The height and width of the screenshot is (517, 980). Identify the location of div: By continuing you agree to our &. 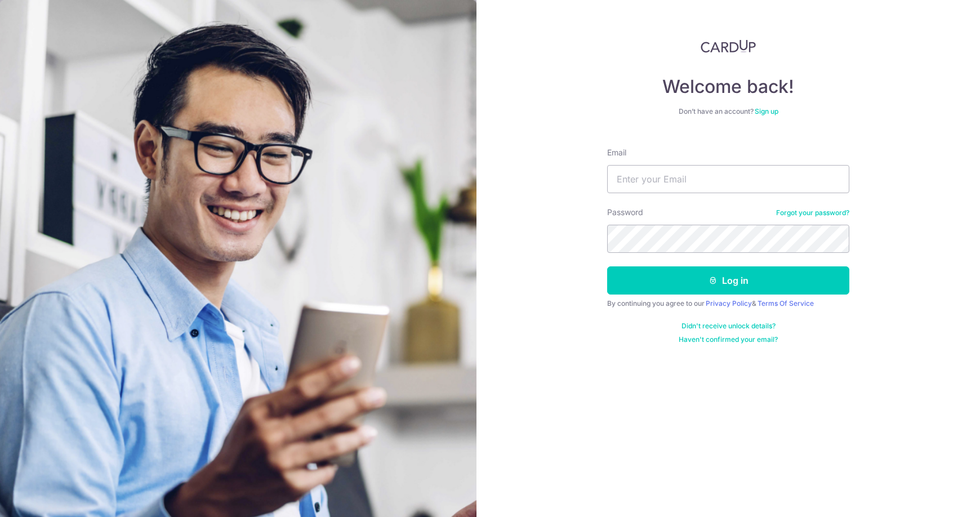
(728, 304).